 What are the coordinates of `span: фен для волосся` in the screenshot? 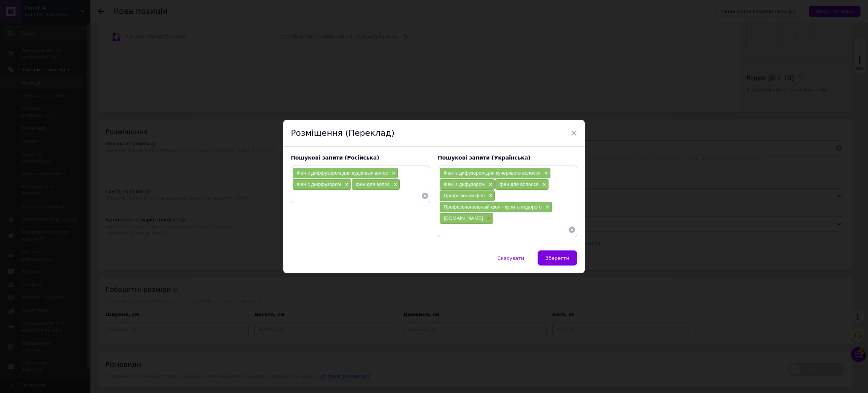 It's located at (518, 184).